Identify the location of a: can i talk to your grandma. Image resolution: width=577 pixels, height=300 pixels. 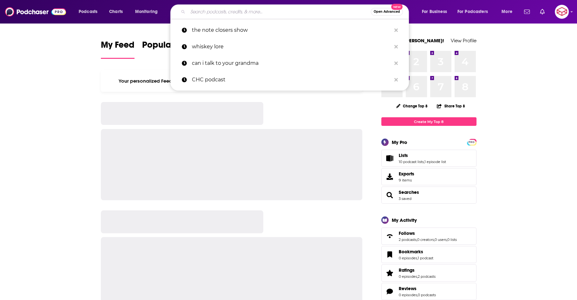
(290, 63).